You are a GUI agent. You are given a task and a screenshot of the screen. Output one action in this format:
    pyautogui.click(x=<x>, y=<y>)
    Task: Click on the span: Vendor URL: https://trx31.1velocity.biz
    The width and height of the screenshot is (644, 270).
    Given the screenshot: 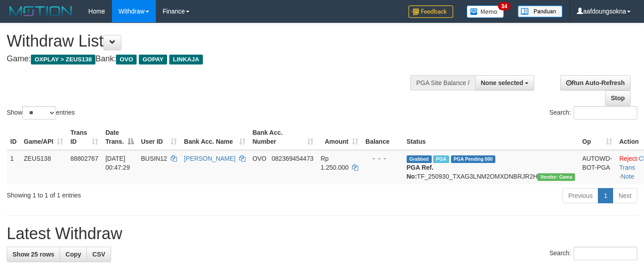 What is the action you would take?
    pyautogui.click(x=556, y=177)
    